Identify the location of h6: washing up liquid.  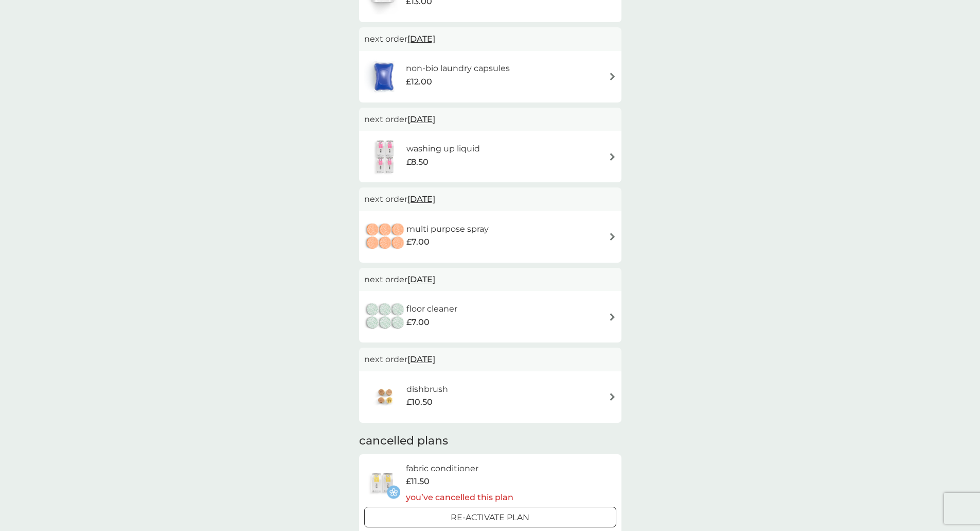
(443, 148).